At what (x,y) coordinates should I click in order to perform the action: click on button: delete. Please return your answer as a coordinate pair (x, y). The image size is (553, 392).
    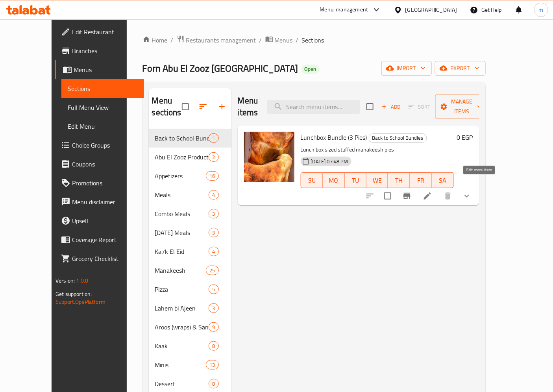
    Looking at the image, I should click on (448, 196).